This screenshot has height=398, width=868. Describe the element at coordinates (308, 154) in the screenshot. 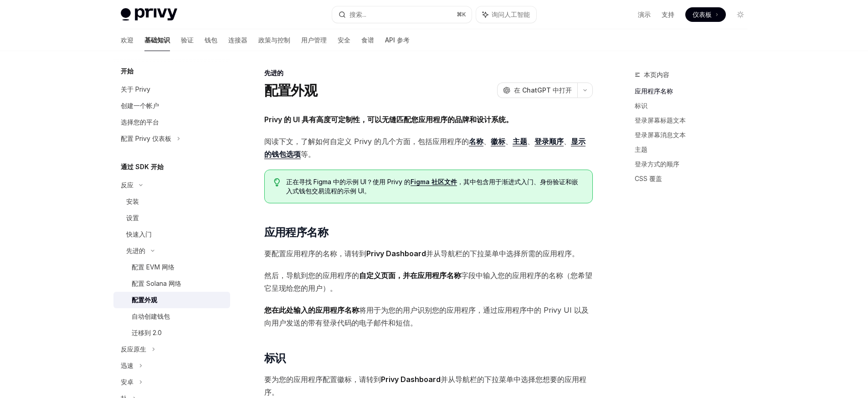

I see `font: 等。` at that location.